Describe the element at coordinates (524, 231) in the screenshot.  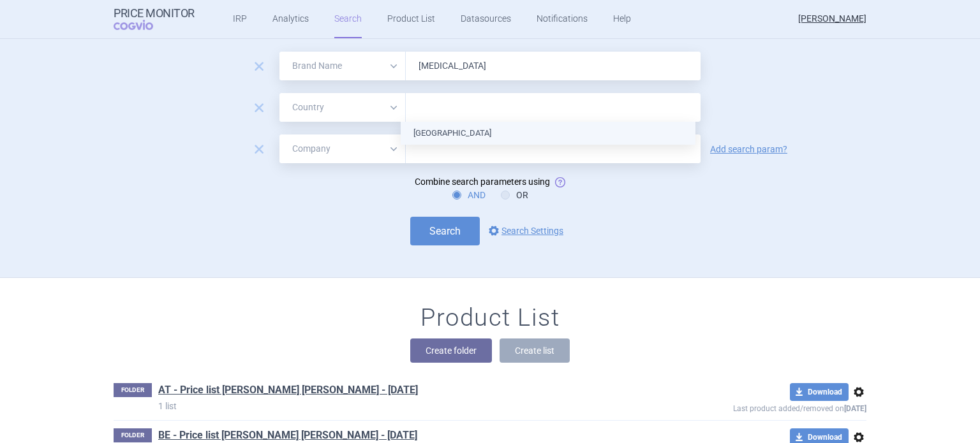
I see `a: Search Settings` at that location.